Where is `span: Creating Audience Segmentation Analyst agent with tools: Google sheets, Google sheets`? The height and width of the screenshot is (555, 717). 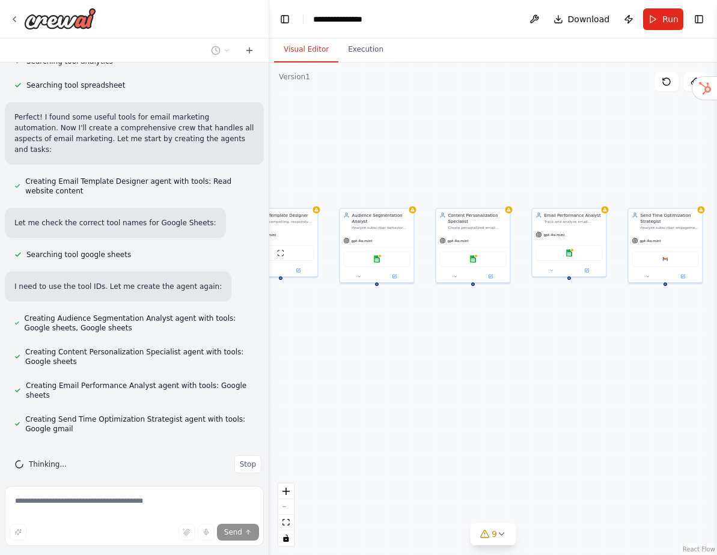 span: Creating Audience Segmentation Analyst agent with tools: Google sheets, Google sheets is located at coordinates (139, 323).